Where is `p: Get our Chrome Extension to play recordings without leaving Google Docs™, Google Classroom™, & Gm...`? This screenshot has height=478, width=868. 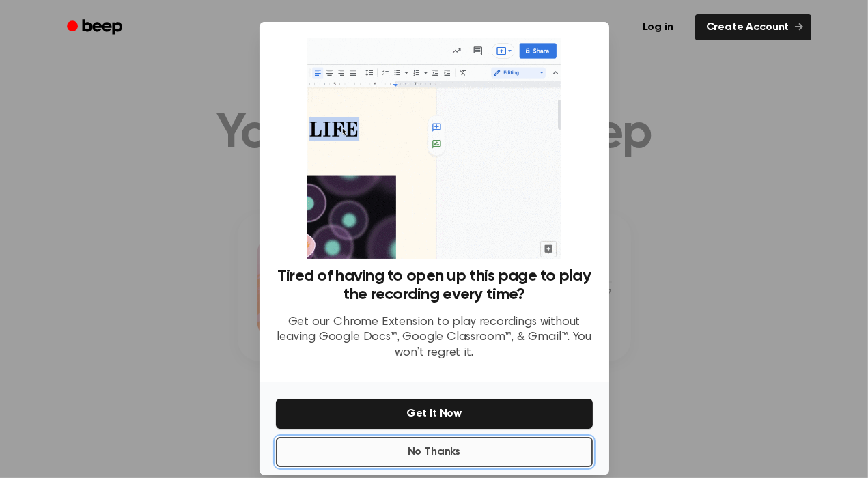 p: Get our Chrome Extension to play recordings without leaving Google Docs™, Google Classroom™, & Gm... is located at coordinates (434, 338).